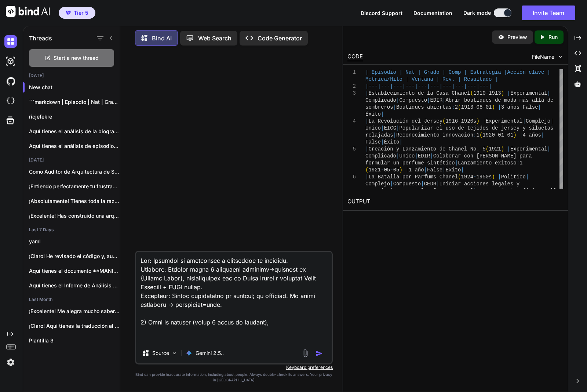  I want to click on img: Pick Models, so click(174, 352).